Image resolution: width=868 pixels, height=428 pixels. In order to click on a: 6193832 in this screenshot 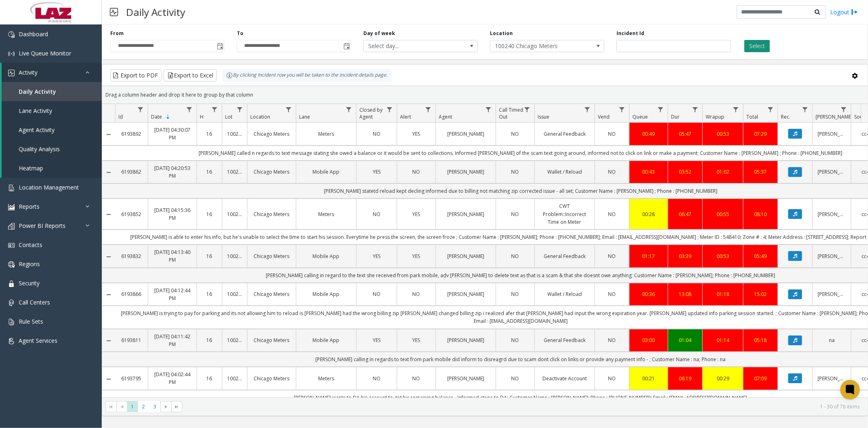, I will do `click(131, 256)`.